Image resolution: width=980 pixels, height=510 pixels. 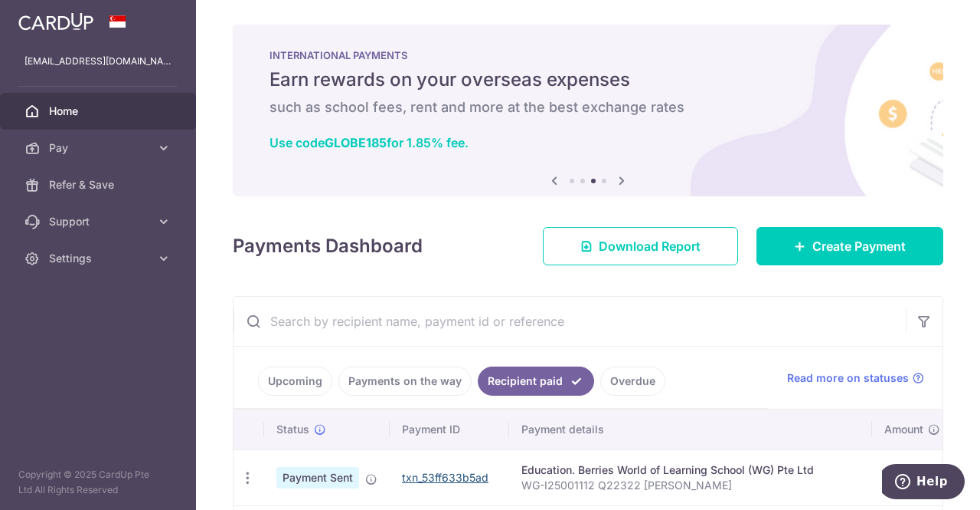 What do you see at coordinates (405, 381) in the screenshot?
I see `a: Payments on the way` at bounding box center [405, 381].